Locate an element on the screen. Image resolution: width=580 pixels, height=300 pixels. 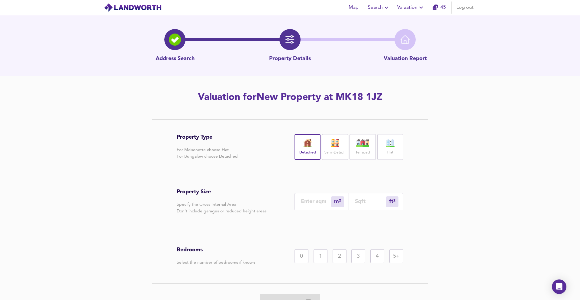
img: logo is located at coordinates (133, 8).